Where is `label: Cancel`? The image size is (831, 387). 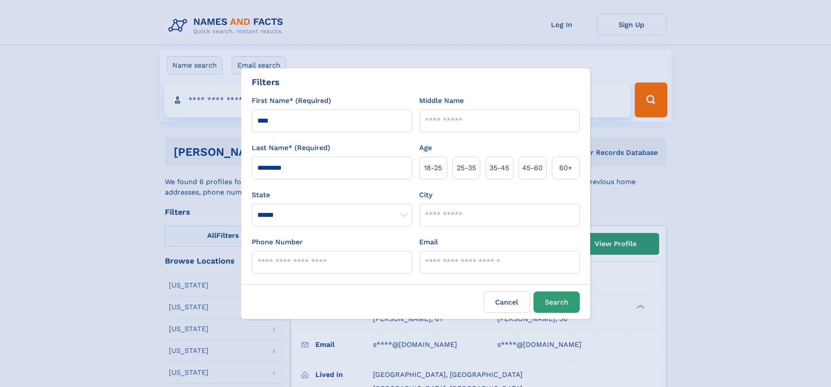
label: Cancel is located at coordinates (507, 302).